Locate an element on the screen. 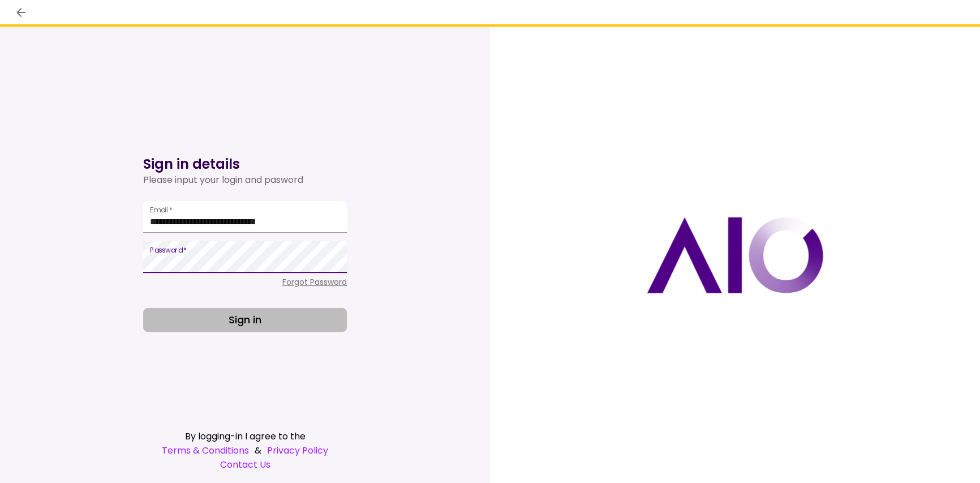 This screenshot has width=980, height=483. h1: Sign in details is located at coordinates (245, 164).